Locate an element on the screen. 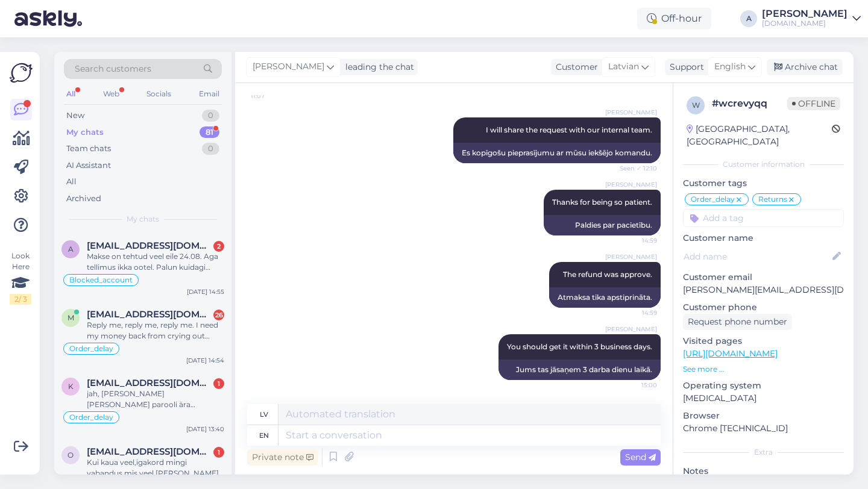 Image resolution: width=868 pixels, height=489 pixels. span: a is located at coordinates (70, 249).